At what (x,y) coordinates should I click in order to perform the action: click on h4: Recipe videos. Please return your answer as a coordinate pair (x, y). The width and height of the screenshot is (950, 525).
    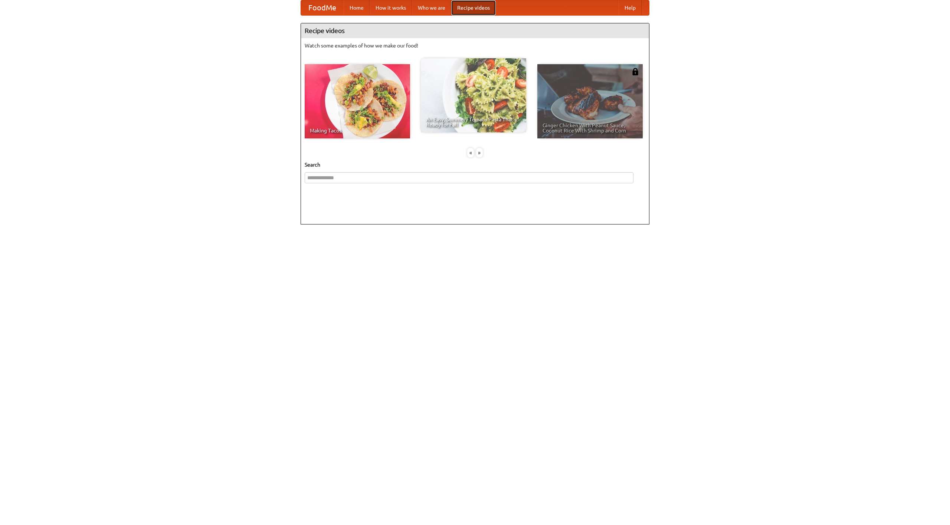
    Looking at the image, I should click on (475, 31).